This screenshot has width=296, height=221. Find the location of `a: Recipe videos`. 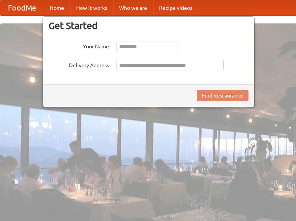

a: Recipe videos is located at coordinates (176, 8).